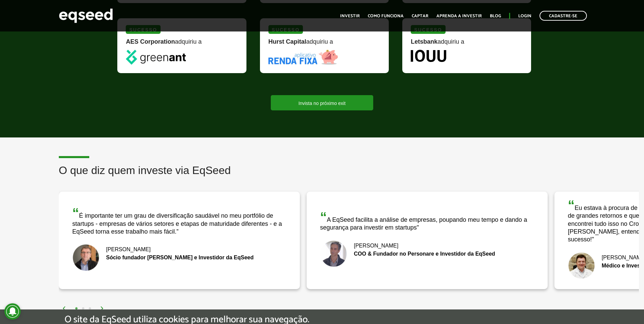 The image size is (644, 324). Describe the element at coordinates (386, 16) in the screenshot. I see `a: Como funciona` at that location.